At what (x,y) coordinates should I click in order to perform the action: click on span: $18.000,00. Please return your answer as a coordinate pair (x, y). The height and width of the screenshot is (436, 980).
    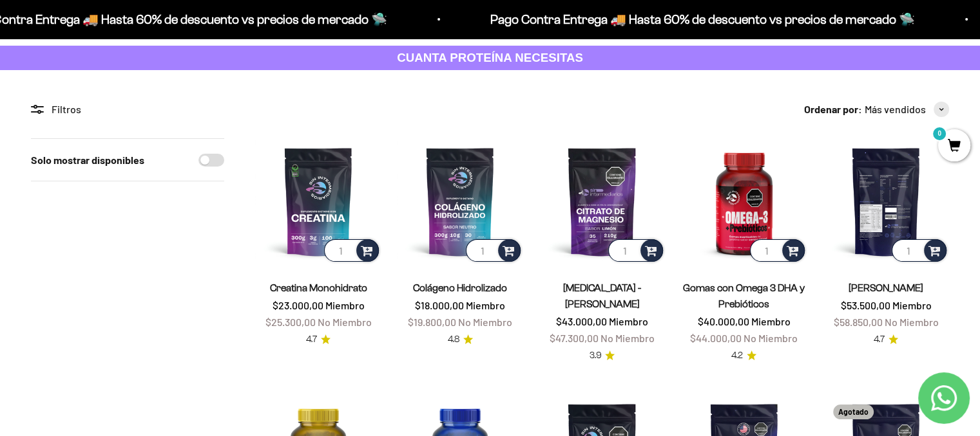
    Looking at the image, I should click on (439, 305).